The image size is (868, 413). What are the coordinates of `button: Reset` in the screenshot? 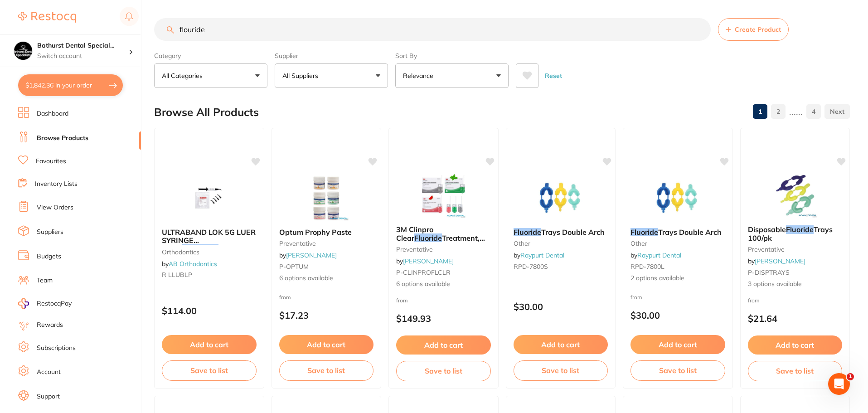 It's located at (554, 76).